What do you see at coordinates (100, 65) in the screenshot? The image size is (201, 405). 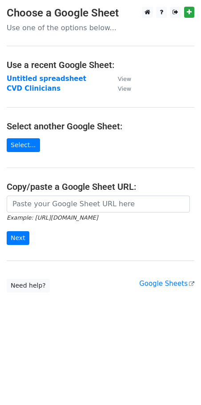 I see `h4: Use a recent Google Sheet:` at bounding box center [100, 65].